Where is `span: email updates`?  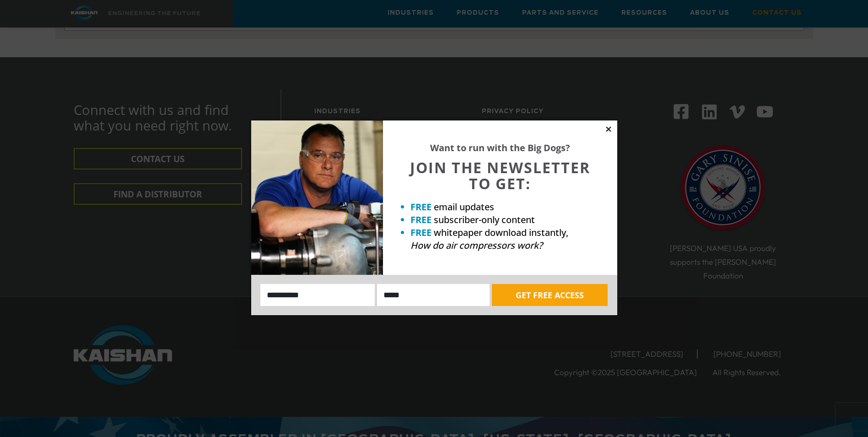 span: email updates is located at coordinates (464, 207).